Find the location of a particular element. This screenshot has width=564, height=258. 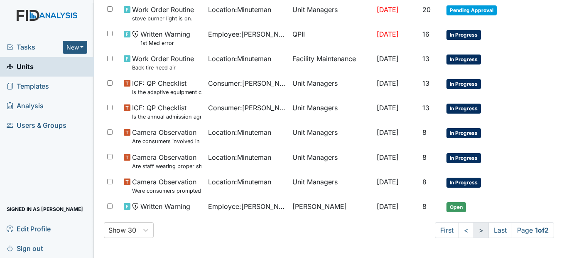

span: Work Order Routine stove burner light is on. is located at coordinates (163, 13).